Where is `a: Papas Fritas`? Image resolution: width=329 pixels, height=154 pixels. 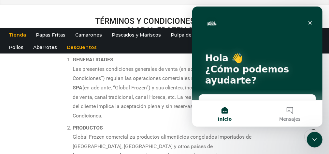 a: Papas Fritas is located at coordinates (50, 35).